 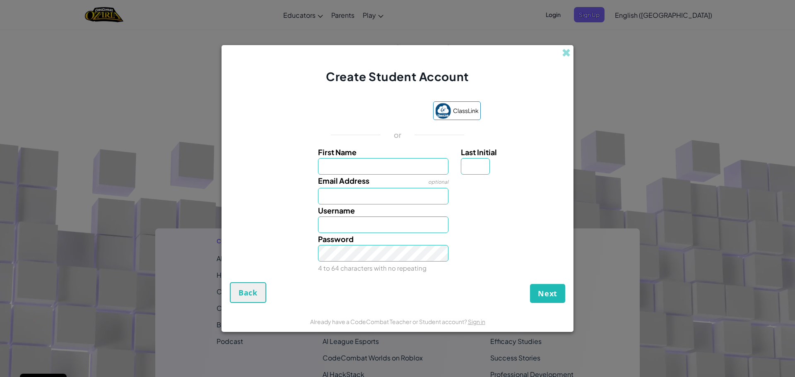 I want to click on p: or, so click(x=397, y=135).